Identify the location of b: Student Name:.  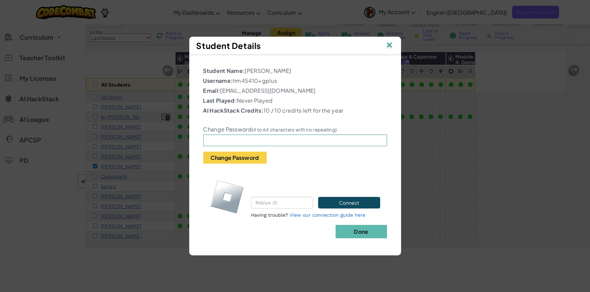
(224, 71).